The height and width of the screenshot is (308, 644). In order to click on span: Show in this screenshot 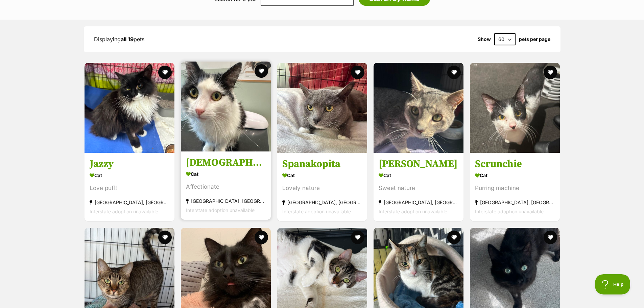, I will do `click(484, 40)`.